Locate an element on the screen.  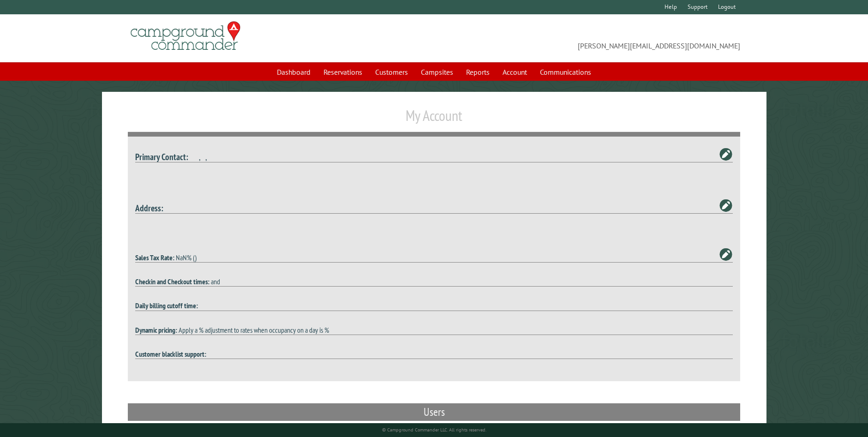
a: Dashboard is located at coordinates (293, 72).